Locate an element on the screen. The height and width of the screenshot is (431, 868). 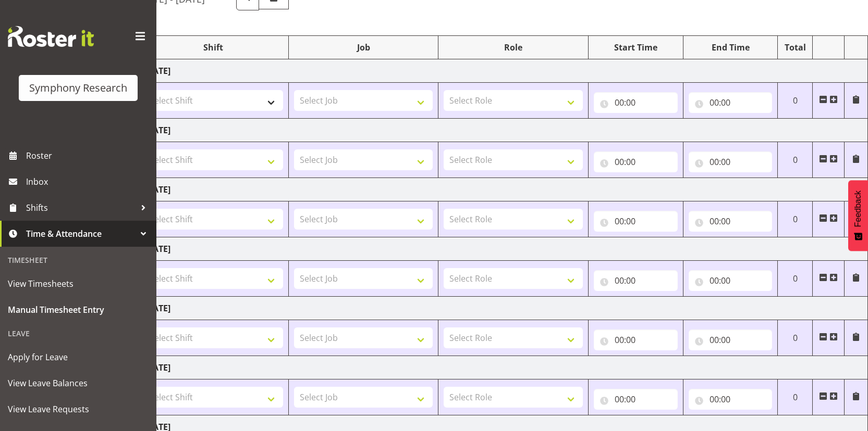
span: View Timesheets is located at coordinates (78, 284).